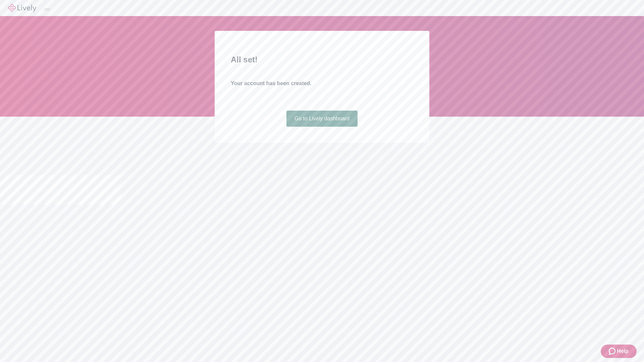 This screenshot has height=362, width=644. I want to click on svg: Zendesk support icon, so click(613, 352).